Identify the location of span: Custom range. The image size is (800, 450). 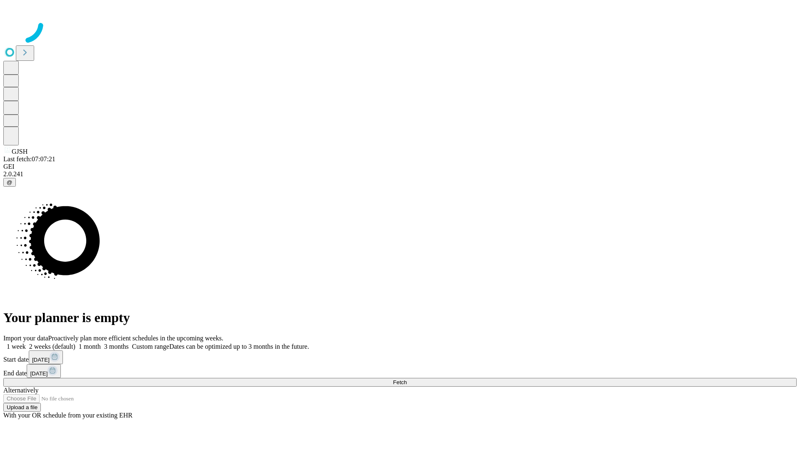
(150, 346).